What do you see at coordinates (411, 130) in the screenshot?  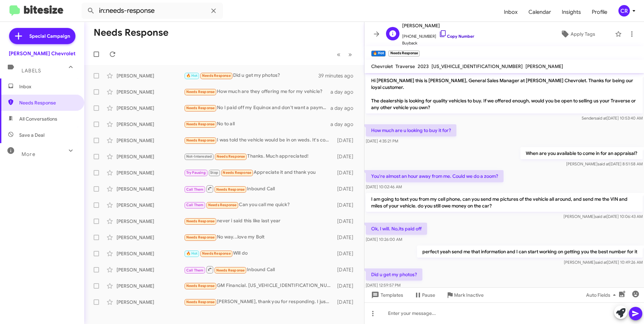 I see `p: How much are u looking to buy it for?` at bounding box center [411, 130].